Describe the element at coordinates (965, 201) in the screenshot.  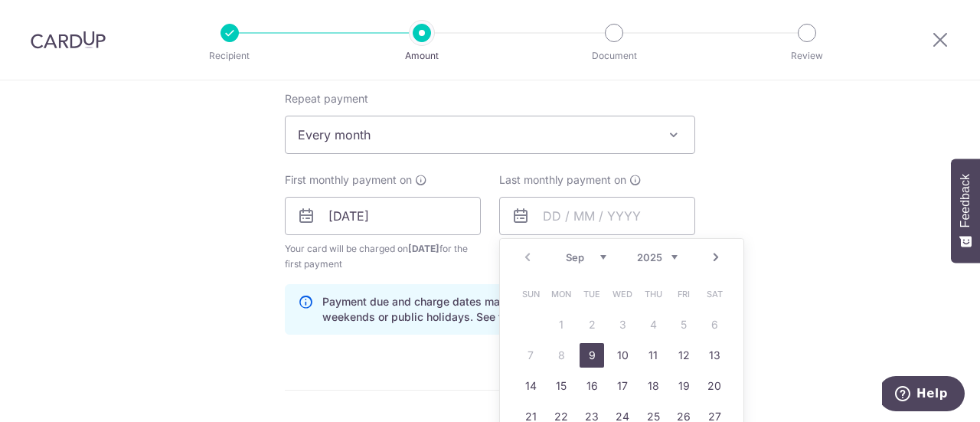
I see `span: Feedback` at that location.